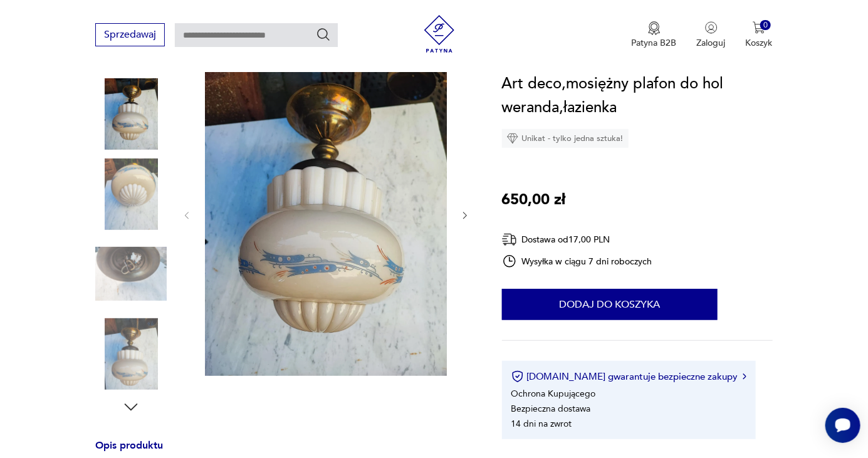 The width and height of the screenshot is (868, 458). I want to click on img: Patyna - sklep z meblami i dekoracjami vintage, so click(439, 34).